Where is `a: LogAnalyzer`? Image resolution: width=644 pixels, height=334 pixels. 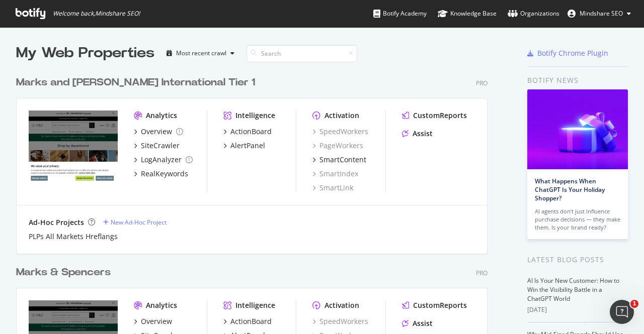 a: LogAnalyzer is located at coordinates (163, 160).